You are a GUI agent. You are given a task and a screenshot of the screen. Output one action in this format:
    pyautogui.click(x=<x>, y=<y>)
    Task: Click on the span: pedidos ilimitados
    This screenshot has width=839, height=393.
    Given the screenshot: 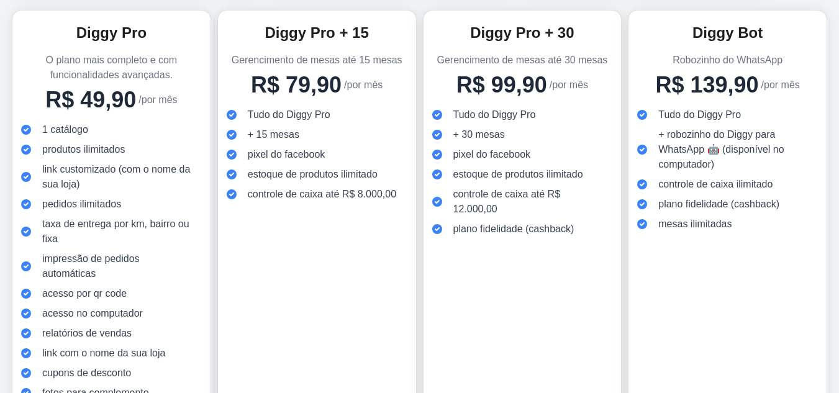 What is the action you would take?
    pyautogui.click(x=81, y=204)
    